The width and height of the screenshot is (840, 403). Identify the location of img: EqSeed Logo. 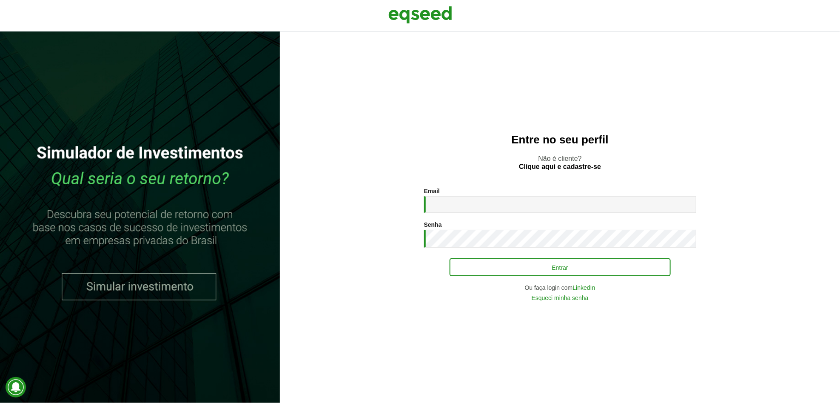
(420, 15).